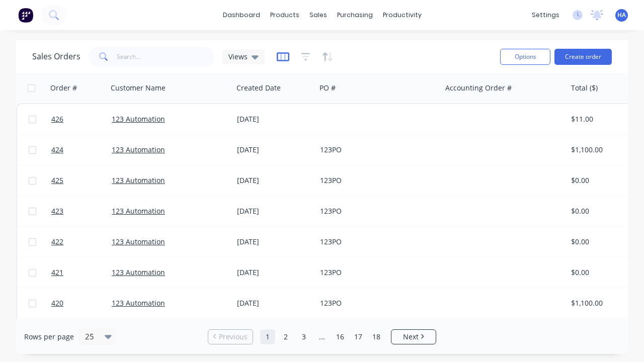  Describe the element at coordinates (233, 337) in the screenshot. I see `span: Previous` at that location.